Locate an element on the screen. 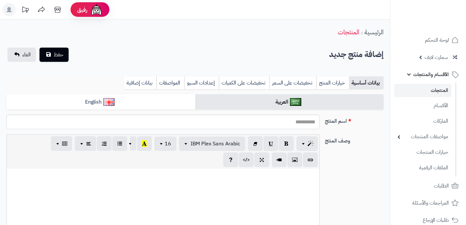 The height and width of the screenshot is (225, 466). span: المراجعات والأسئلة is located at coordinates (430, 203).